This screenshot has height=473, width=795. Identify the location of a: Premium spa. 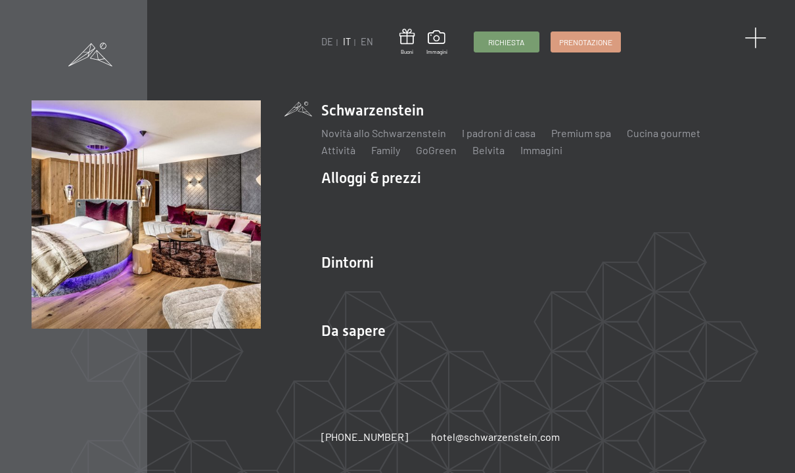
(580, 133).